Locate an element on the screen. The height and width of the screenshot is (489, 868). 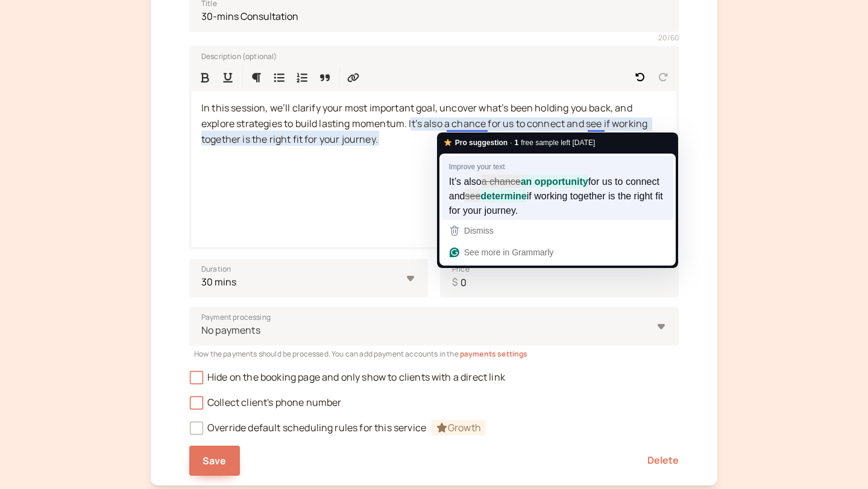
button: Insert Link is located at coordinates (353, 77).